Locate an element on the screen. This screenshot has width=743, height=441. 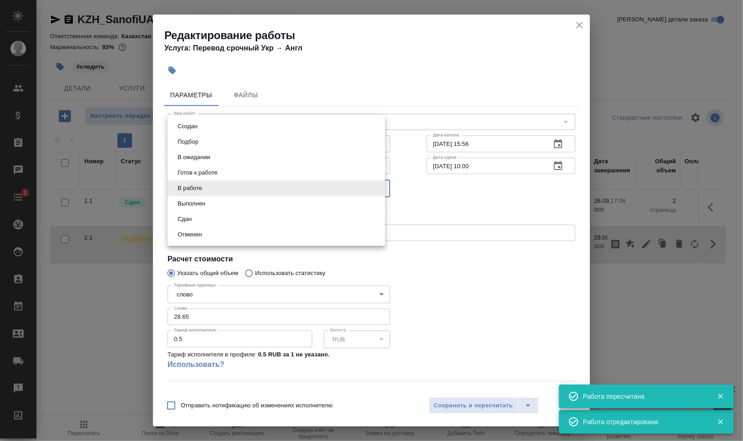
button: Выполнен is located at coordinates (191, 204).